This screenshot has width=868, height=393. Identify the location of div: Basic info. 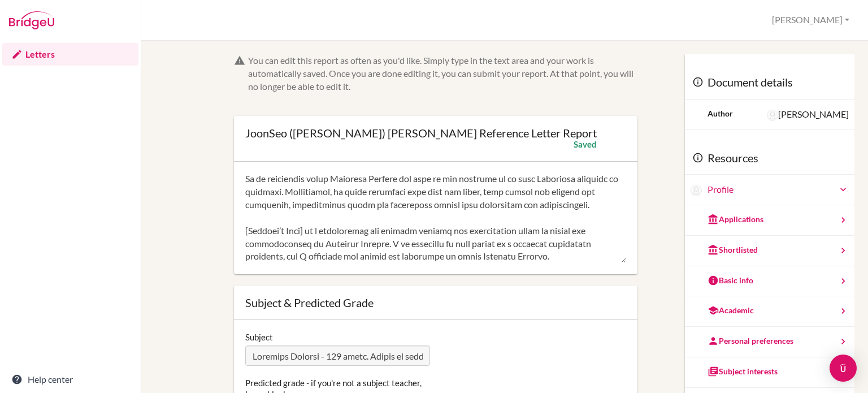
(730, 281).